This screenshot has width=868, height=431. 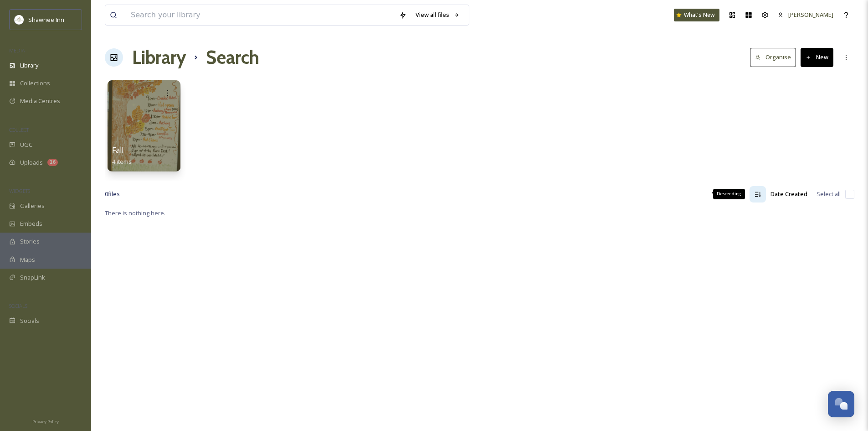 What do you see at coordinates (159, 57) in the screenshot?
I see `h1: Library` at bounding box center [159, 57].